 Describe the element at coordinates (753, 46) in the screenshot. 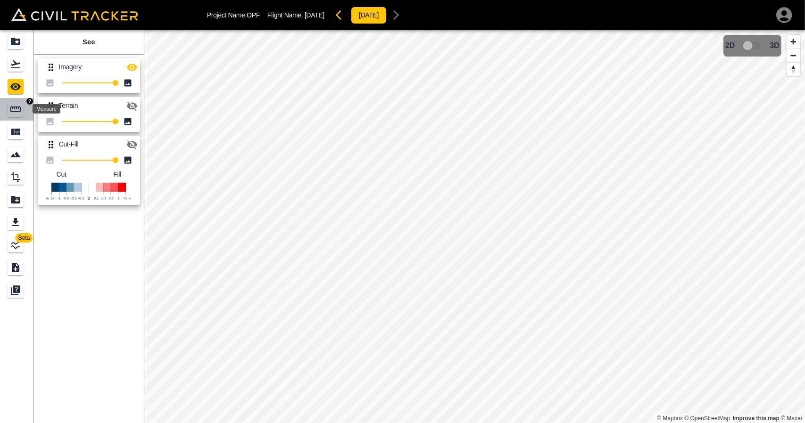

I see `span: 3D model not uploaded yet` at that location.